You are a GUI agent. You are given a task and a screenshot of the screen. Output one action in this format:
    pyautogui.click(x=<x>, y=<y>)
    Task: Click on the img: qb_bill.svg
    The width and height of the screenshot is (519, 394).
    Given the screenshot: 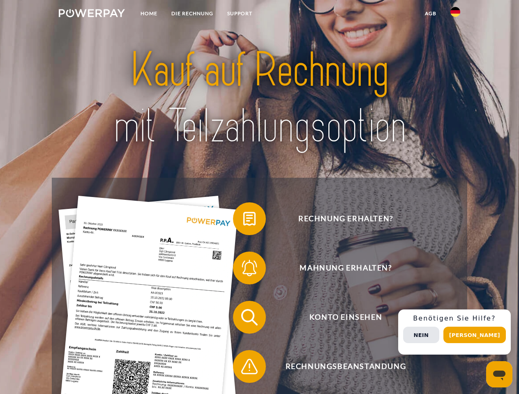 What is the action you would take?
    pyautogui.click(x=249, y=219)
    